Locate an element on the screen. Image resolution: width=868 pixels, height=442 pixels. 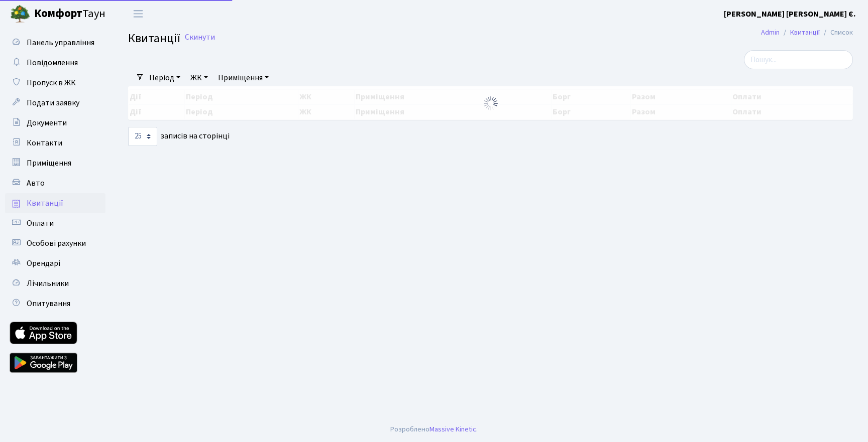
span: Орендарі is located at coordinates (43, 263).